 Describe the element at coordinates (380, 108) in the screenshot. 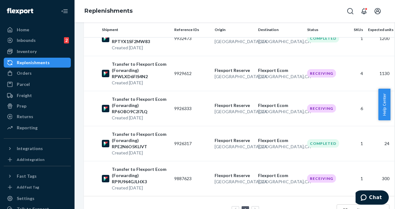

I see `td: 532` at that location.